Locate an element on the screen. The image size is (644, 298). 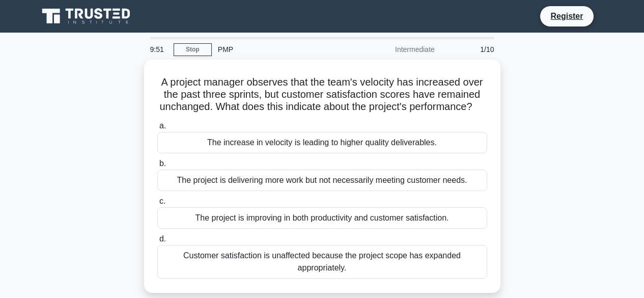
div: PMP is located at coordinates (281, 49).